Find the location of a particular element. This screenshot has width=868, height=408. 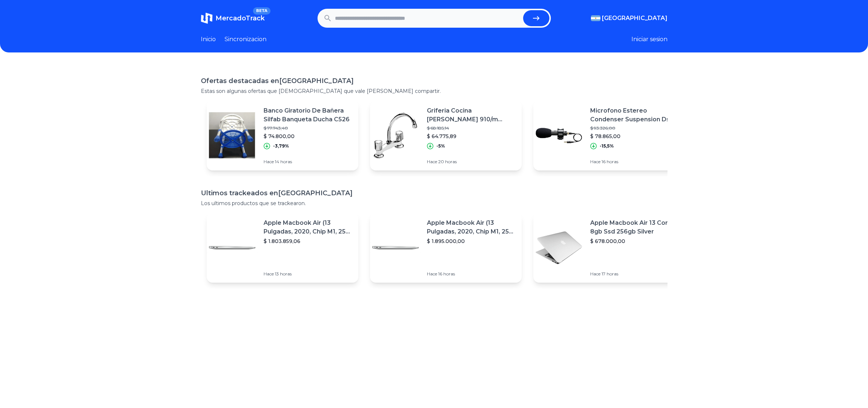

a: Featured imageApple Macbook Air 13 Core I5 8gb Ssd 256gb Silver$ 678.000,00Hace 17 horas is located at coordinates (609, 248).